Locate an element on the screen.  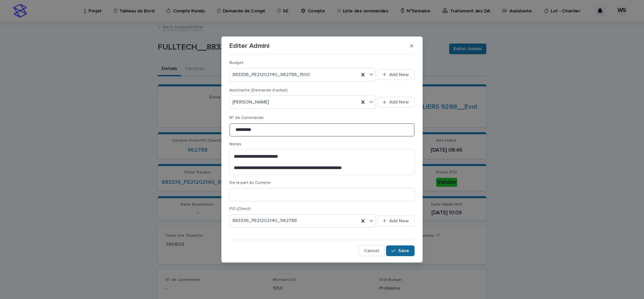
button: Save is located at coordinates (400, 251).